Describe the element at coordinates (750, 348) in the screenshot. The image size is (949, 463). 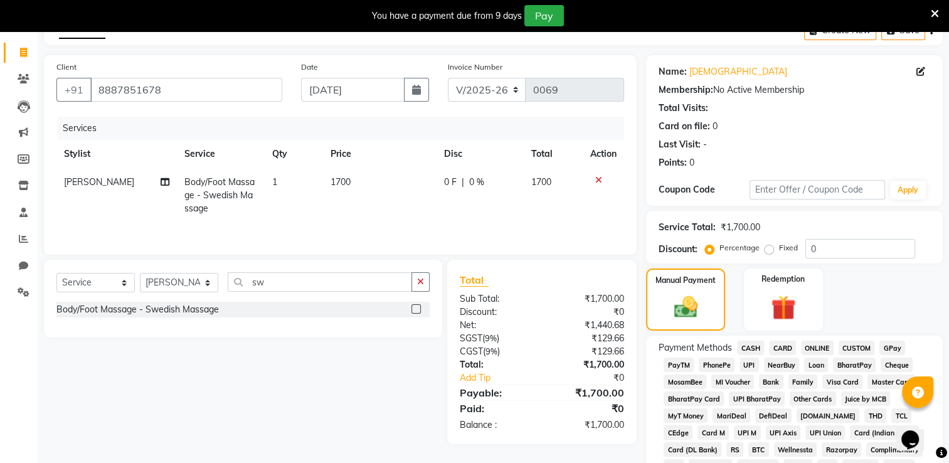
I see `span: CASH` at that location.